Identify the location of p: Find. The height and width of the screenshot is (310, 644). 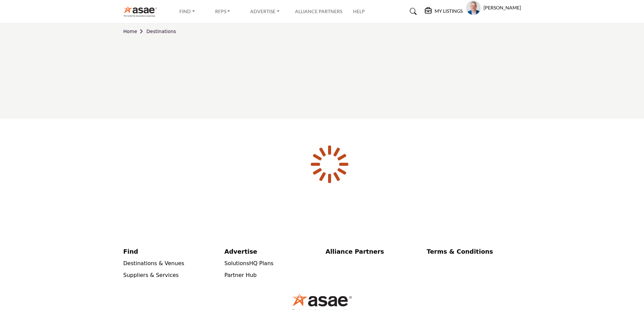
(170, 252).